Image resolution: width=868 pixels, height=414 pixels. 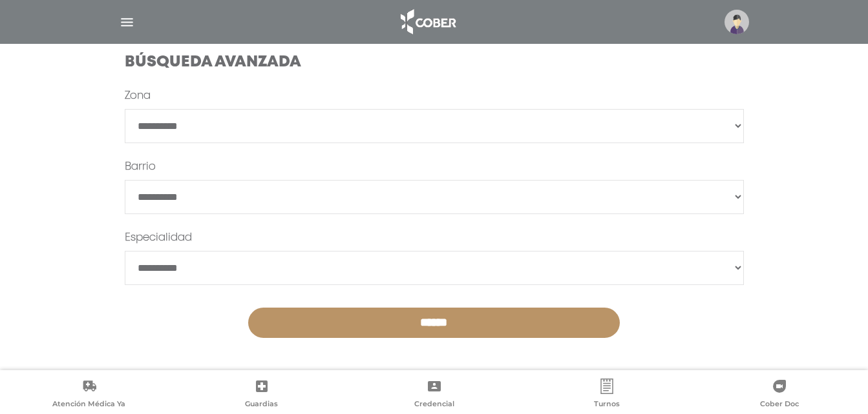 What do you see at coordinates (88, 405) in the screenshot?
I see `span: Atención Médica Ya` at bounding box center [88, 405].